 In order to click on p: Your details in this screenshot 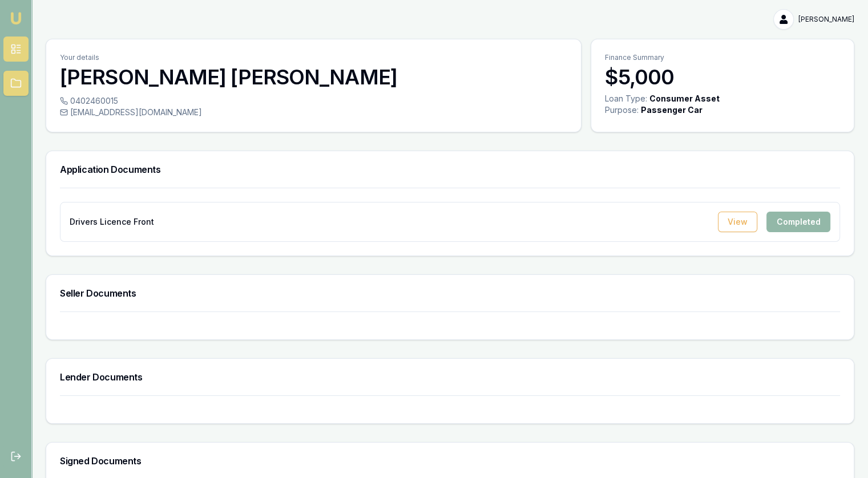, I will do `click(313, 58)`.